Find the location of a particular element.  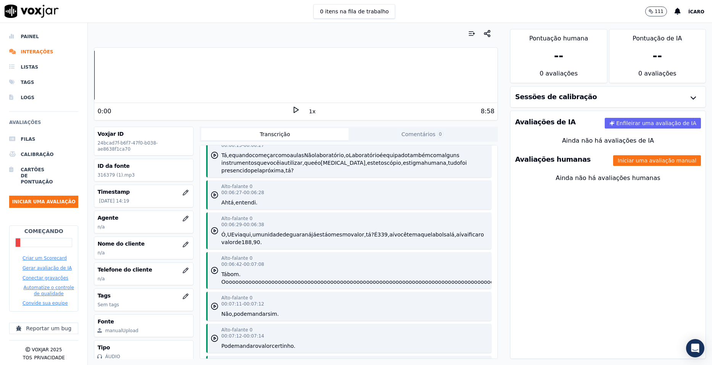

button: utilizar, is located at coordinates (294, 163).